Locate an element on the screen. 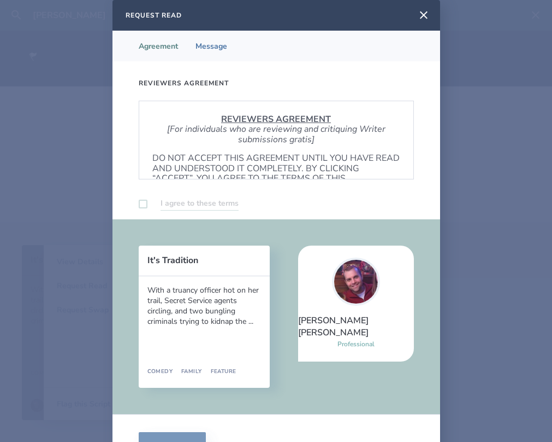 Image resolution: width=552 pixels, height=442 pixels. p: REVIEWERS AGREEMENT is located at coordinates (277, 119).